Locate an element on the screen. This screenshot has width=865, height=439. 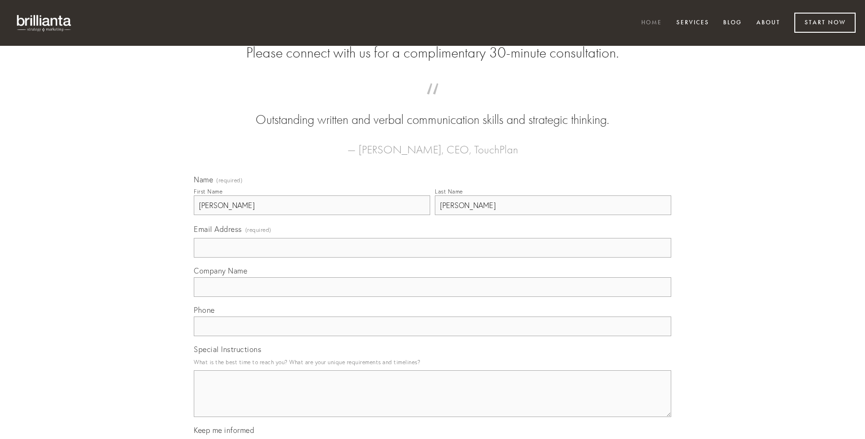
div: First Name is located at coordinates (208, 191).